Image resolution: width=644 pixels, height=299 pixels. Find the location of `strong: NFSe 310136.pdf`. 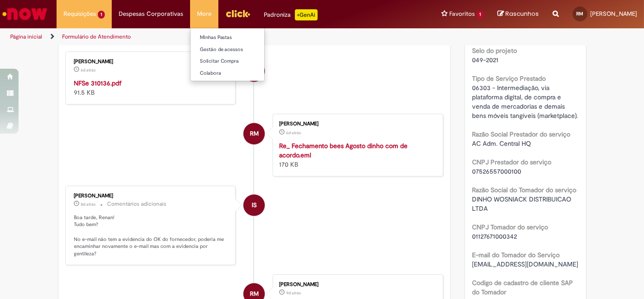

strong: NFSe 310136.pdf is located at coordinates (98, 83).